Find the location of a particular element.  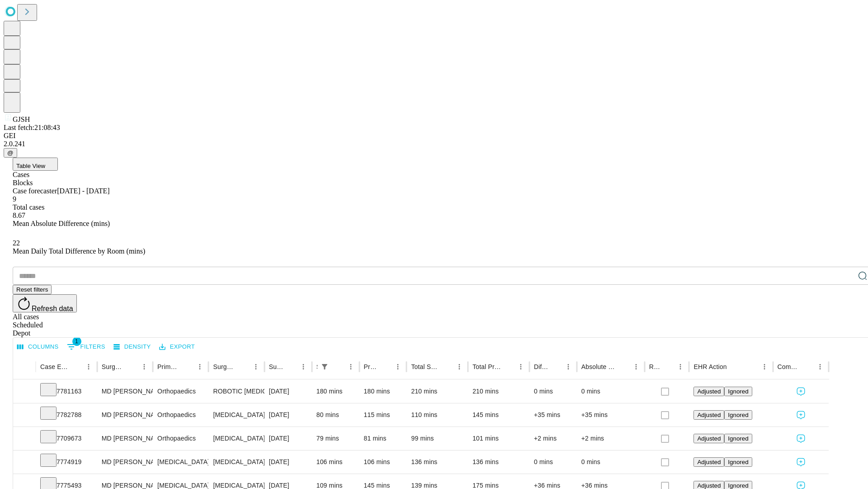

div: Absolute Difference is located at coordinates (599, 367).